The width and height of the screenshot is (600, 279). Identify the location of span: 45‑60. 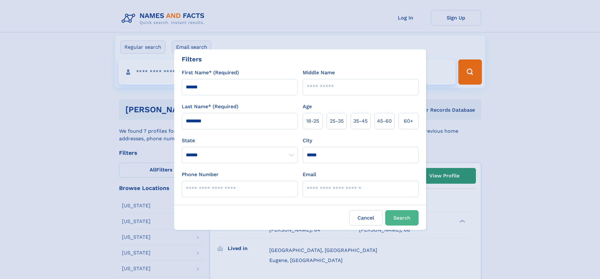
(384, 121).